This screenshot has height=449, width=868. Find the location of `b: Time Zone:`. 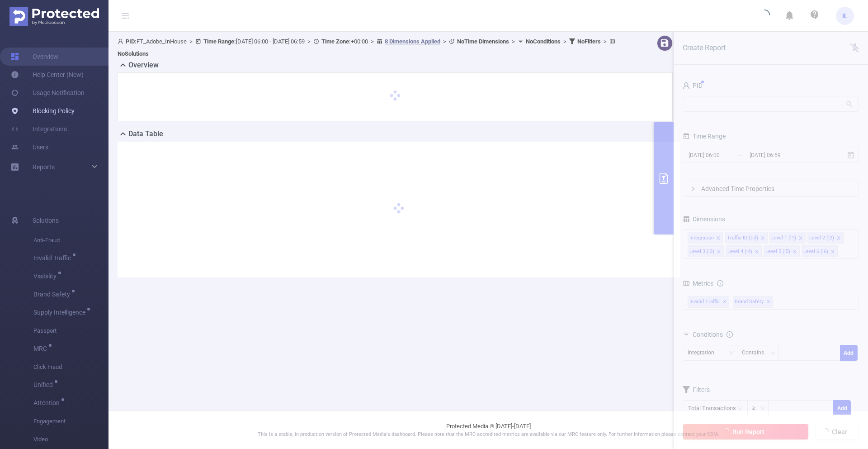

b: Time Zone: is located at coordinates (336, 41).